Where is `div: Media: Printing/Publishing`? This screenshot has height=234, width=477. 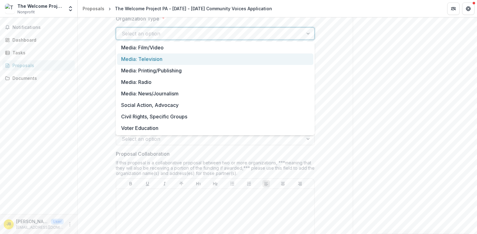
div: Media: Printing/Publishing is located at coordinates (215, 71).